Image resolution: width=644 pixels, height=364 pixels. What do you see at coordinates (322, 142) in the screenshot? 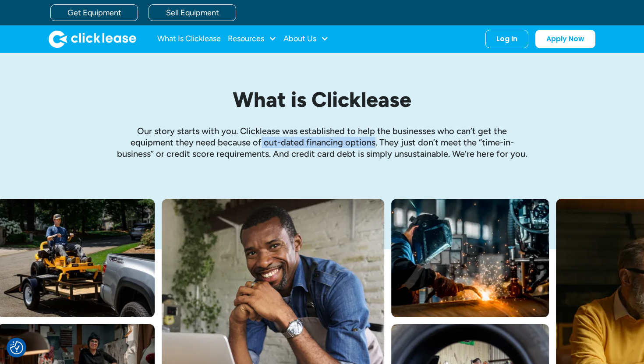
I see `p: Our story starts with you. Clicklease was established to help the businesses who can’t get the eq...` at bounding box center [322, 142].